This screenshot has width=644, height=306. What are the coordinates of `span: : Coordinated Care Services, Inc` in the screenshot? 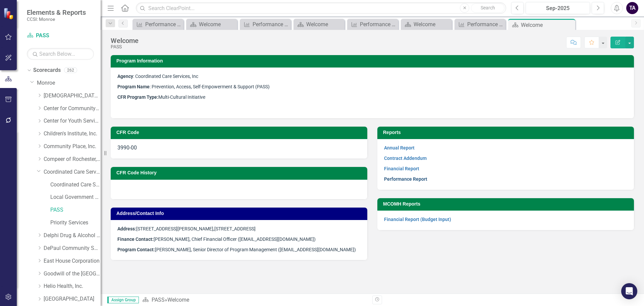 It's located at (157, 76).